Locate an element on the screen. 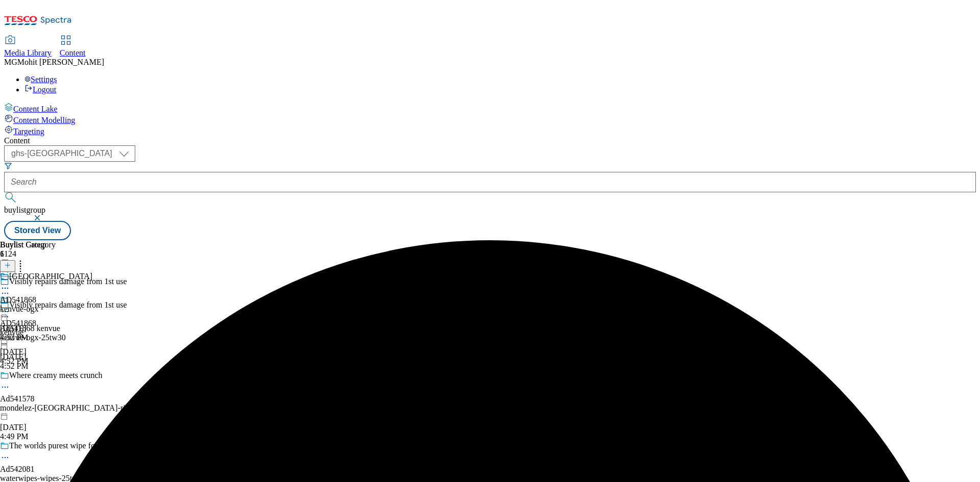  a: Content Modelling is located at coordinates (490, 119).